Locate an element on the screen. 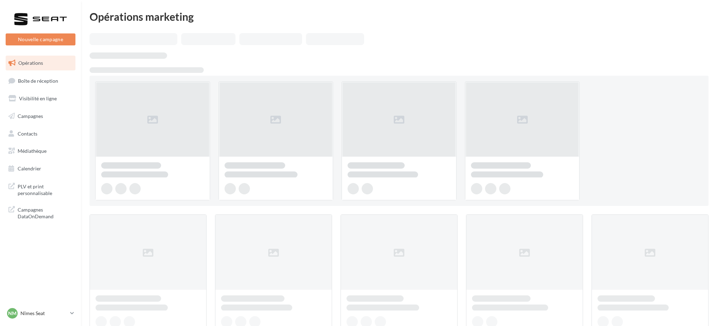  span: Calendrier is located at coordinates (29, 168).